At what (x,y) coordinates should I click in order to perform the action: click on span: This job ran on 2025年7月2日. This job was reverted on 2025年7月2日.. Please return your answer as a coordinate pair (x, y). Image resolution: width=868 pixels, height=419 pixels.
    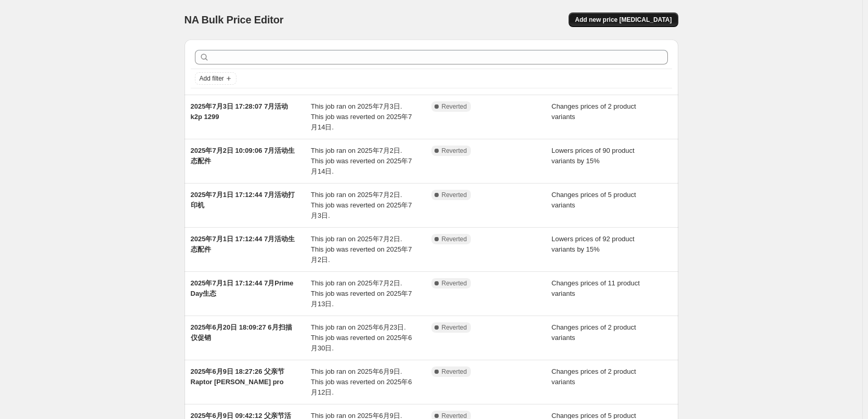
    Looking at the image, I should click on (361, 249).